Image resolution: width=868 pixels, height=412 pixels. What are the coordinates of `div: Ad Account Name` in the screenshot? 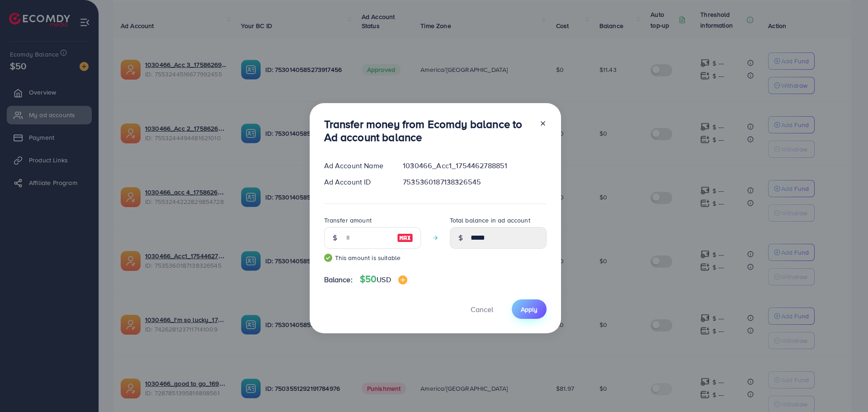 It's located at (356, 166).